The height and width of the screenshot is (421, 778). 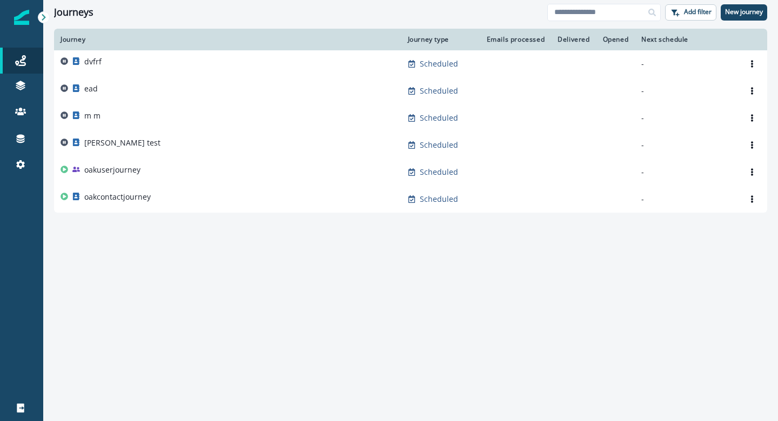 I want to click on button: Add filter, so click(x=691, y=12).